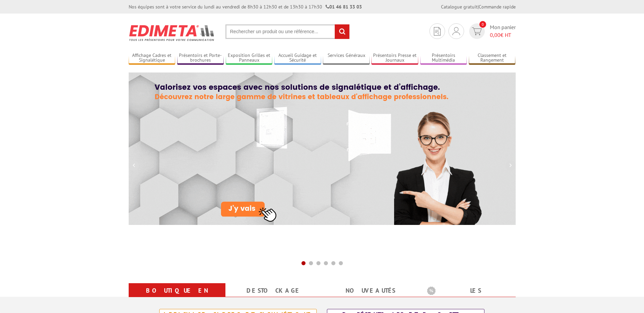 The height and width of the screenshot is (313, 644). What do you see at coordinates (249, 58) in the screenshot?
I see `a: Exposition Grilles et Panneaux` at bounding box center [249, 58].